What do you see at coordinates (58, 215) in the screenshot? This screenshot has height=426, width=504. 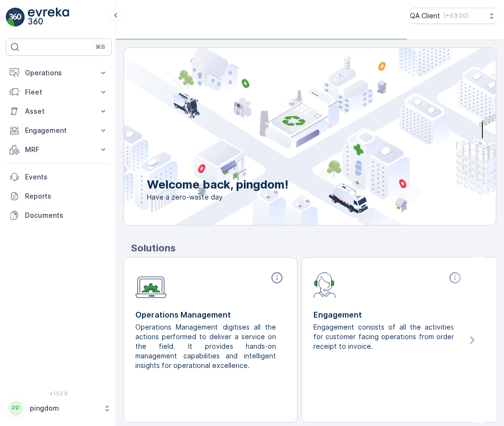 I see `a: Documents` at bounding box center [58, 215].